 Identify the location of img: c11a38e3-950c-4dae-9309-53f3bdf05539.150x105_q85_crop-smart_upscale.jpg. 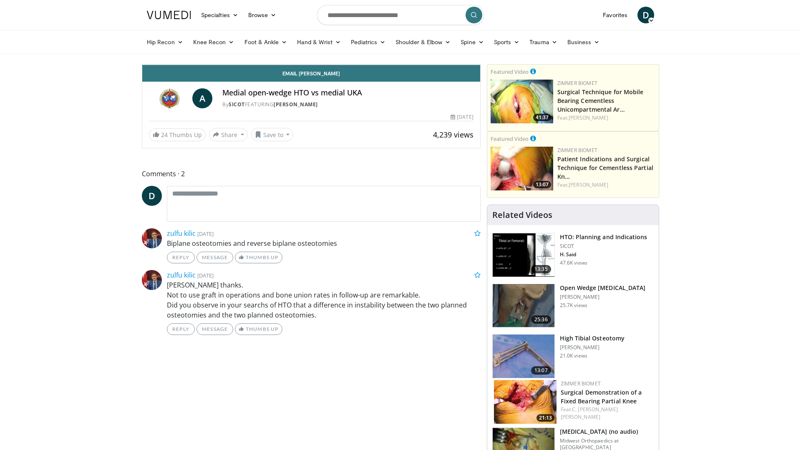
(523, 357).